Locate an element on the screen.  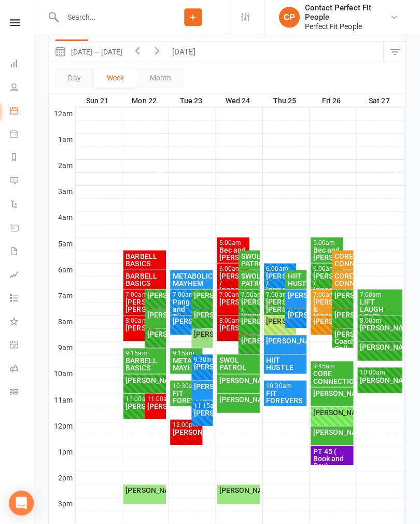
th: Sun 21 is located at coordinates (99, 100).